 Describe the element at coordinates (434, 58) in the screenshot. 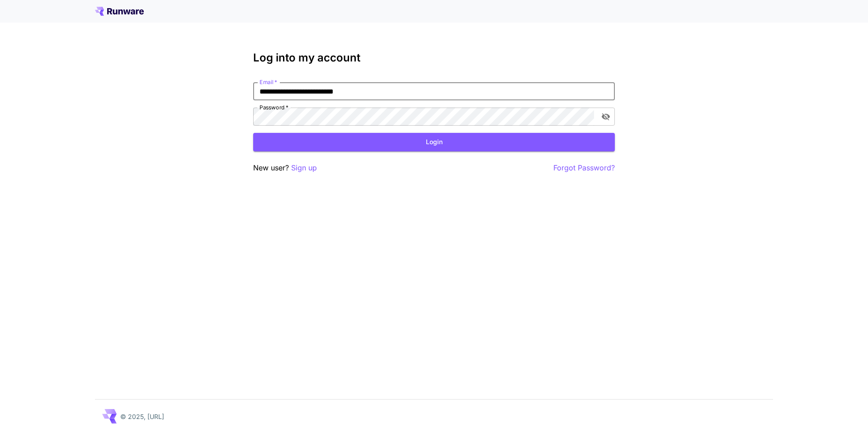

I see `h3: Log into my account` at that location.